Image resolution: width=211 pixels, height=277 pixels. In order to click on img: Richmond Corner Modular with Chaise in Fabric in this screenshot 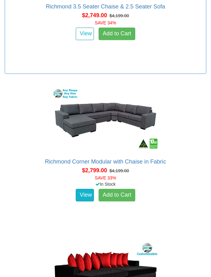, I will do `click(106, 118)`.